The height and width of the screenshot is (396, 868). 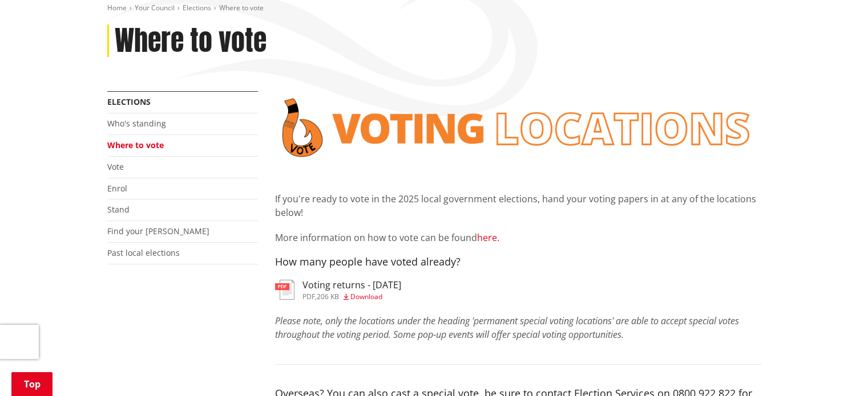 What do you see at coordinates (518, 262) in the screenshot?
I see `h4: How many people have voted already?` at bounding box center [518, 262].